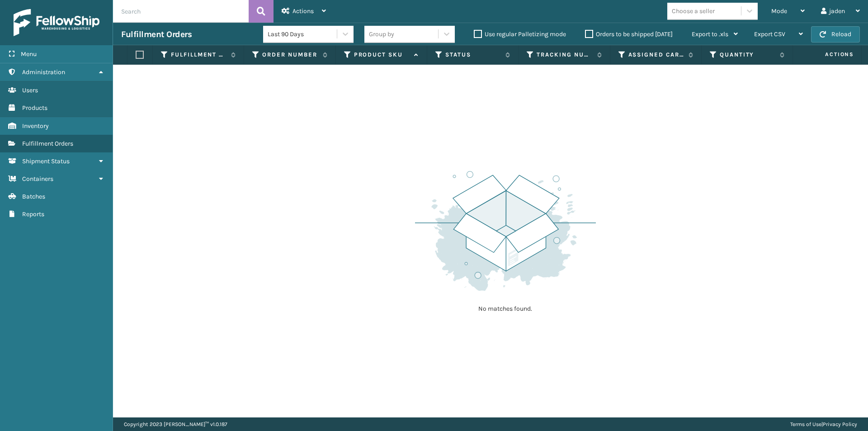  I want to click on span: Batches, so click(33, 196).